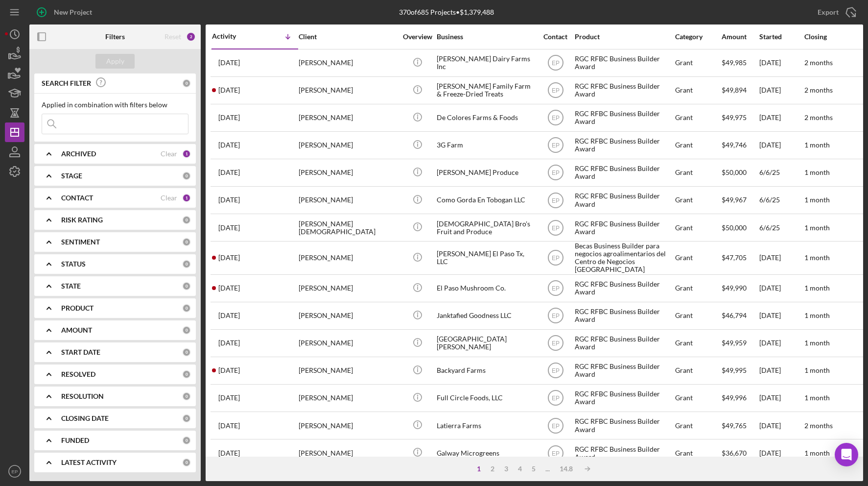  I want to click on time: 2025-06-25 22:01, so click(229, 343).